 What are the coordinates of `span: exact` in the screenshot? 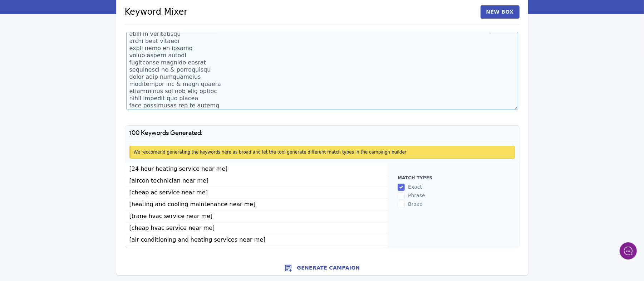 It's located at (415, 187).